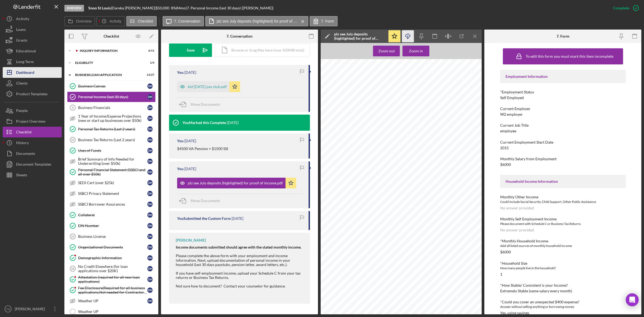 Image resolution: width=644 pixels, height=317 pixels. Describe the element at coordinates (111, 215) in the screenshot. I see `a: CollateralDH` at that location.